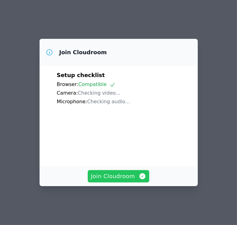 The image size is (237, 225). Describe the element at coordinates (67, 93) in the screenshot. I see `span: Camera:` at that location.